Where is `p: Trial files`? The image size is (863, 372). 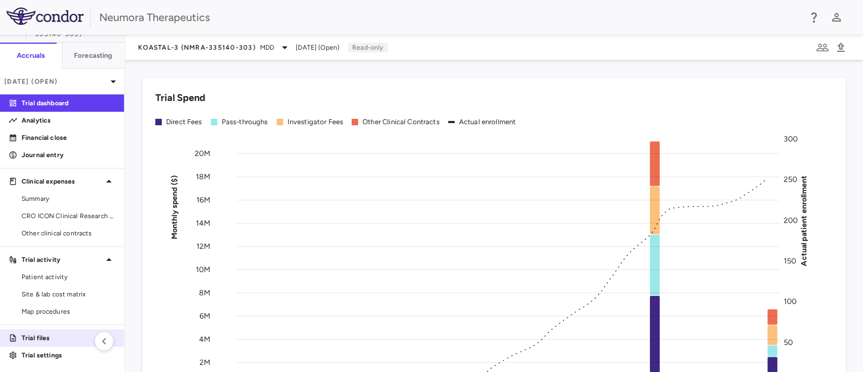
p: Trial files is located at coordinates (68, 338).